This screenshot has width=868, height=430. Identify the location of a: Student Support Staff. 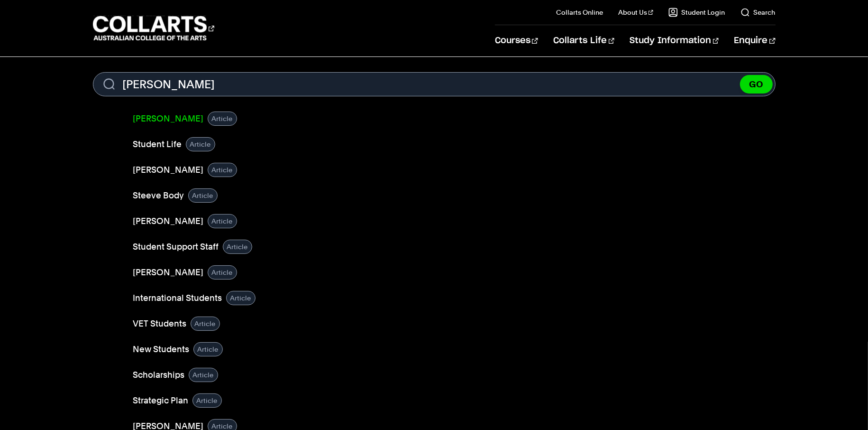
(176, 247).